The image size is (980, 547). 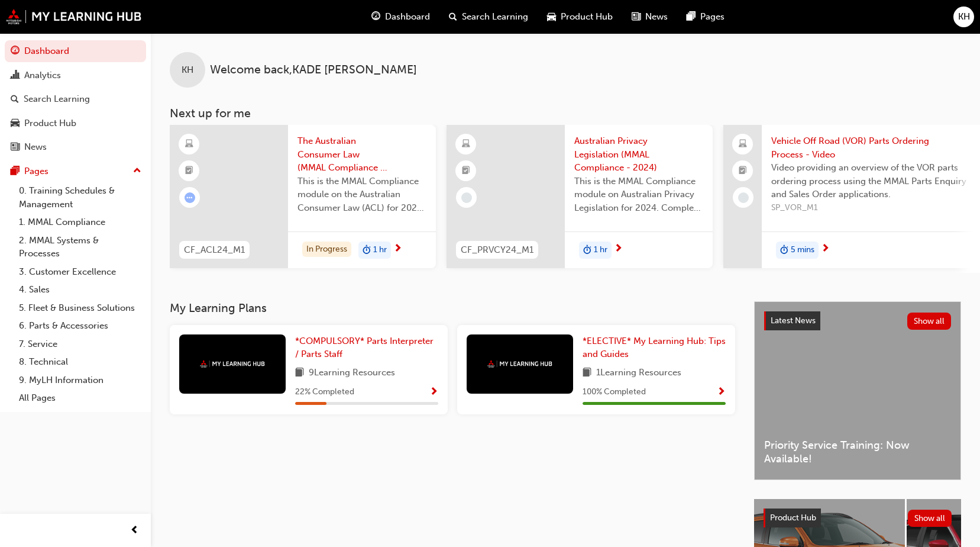 What do you see at coordinates (364, 347) in the screenshot?
I see `span: *COMPULSORY* Parts Interpreter / Parts Staff` at bounding box center [364, 347].